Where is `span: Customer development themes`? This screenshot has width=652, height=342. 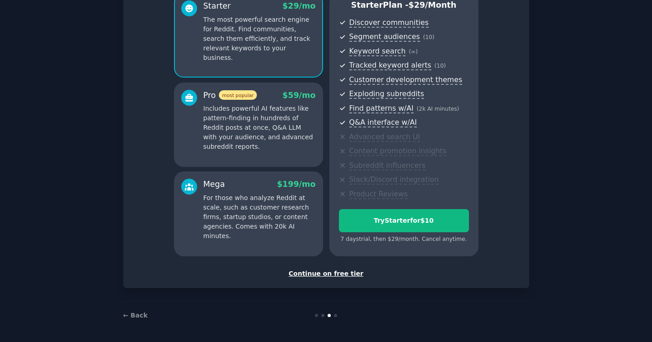
span: Customer development themes is located at coordinates (406, 80).